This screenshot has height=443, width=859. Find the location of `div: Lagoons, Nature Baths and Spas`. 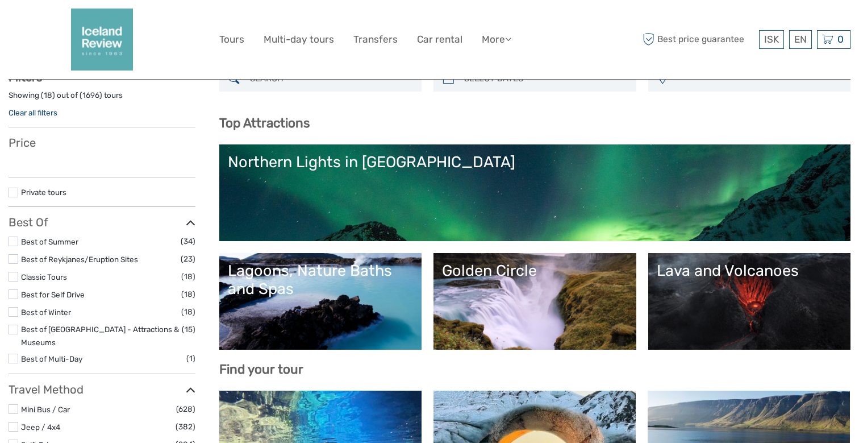

div: Lagoons, Nature Baths and Spas is located at coordinates (320, 280).